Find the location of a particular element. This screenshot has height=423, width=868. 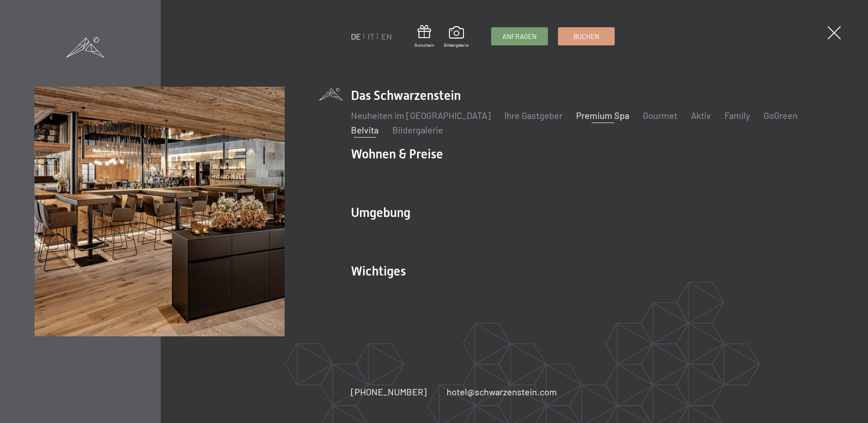

a: Belvita is located at coordinates (365, 130).